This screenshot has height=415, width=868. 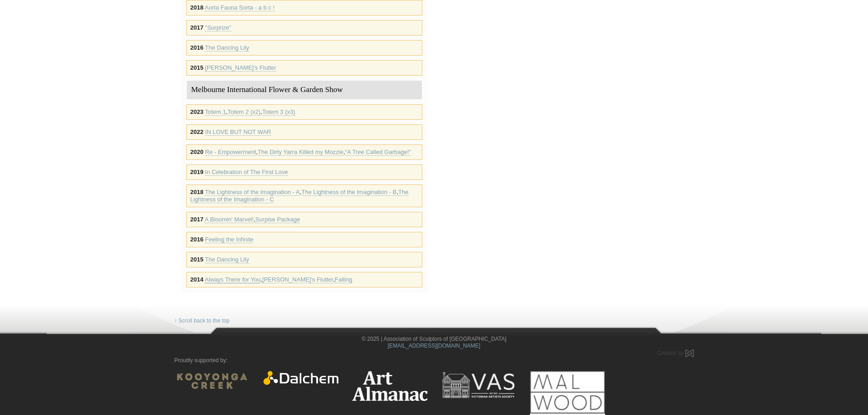 I want to click on a: “A Tree Called Garbage!”, so click(x=378, y=152).